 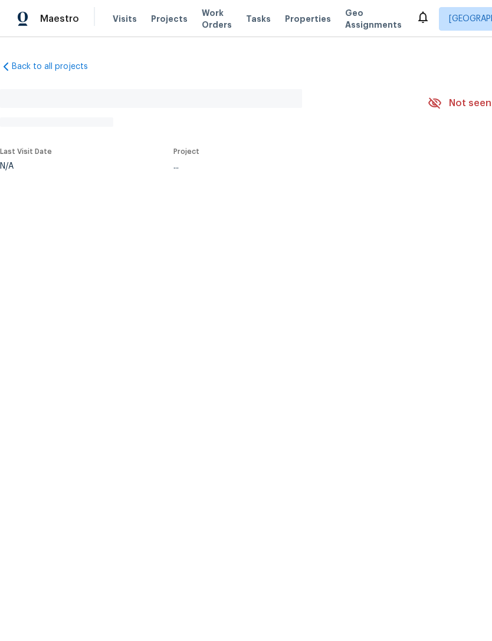 I want to click on span: Maestro, so click(x=60, y=19).